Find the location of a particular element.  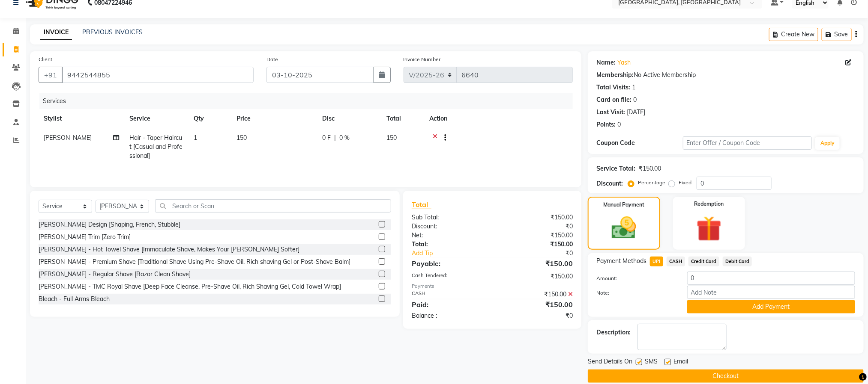

th: Service is located at coordinates (156, 118).